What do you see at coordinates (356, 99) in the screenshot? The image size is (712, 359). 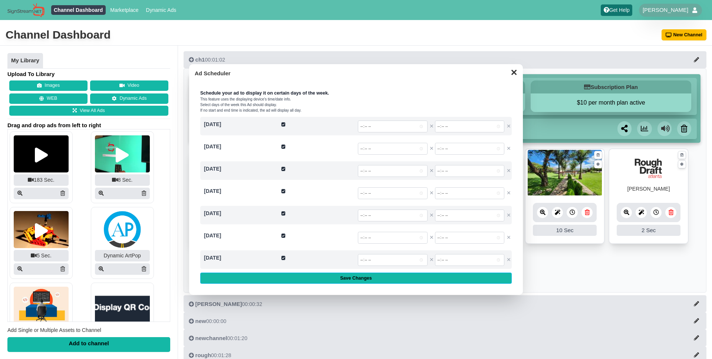 I see `p: This feature uses the displaying device's time/date info.` at bounding box center [356, 99].